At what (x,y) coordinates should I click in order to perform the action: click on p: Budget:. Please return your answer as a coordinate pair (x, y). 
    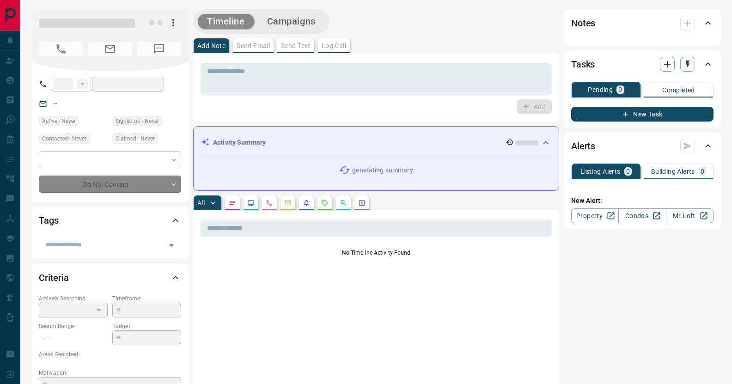
    Looking at the image, I should click on (146, 326).